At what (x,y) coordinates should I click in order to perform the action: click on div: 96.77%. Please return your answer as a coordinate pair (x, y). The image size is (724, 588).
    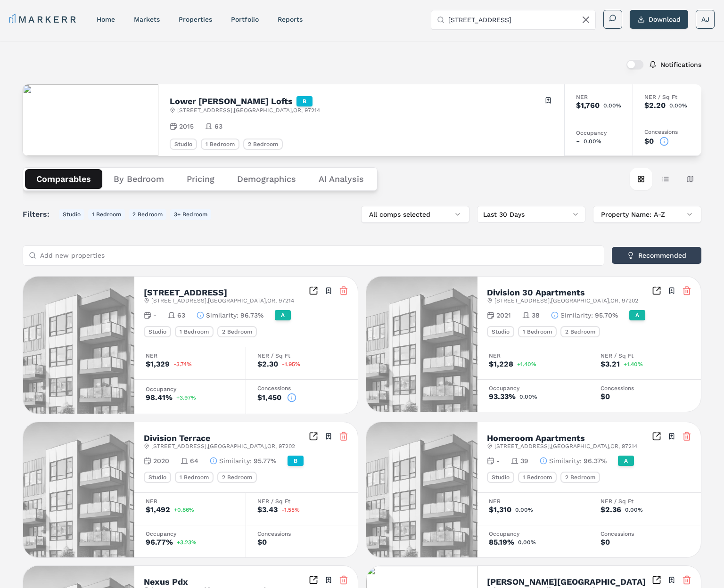
    Looking at the image, I should click on (159, 543).